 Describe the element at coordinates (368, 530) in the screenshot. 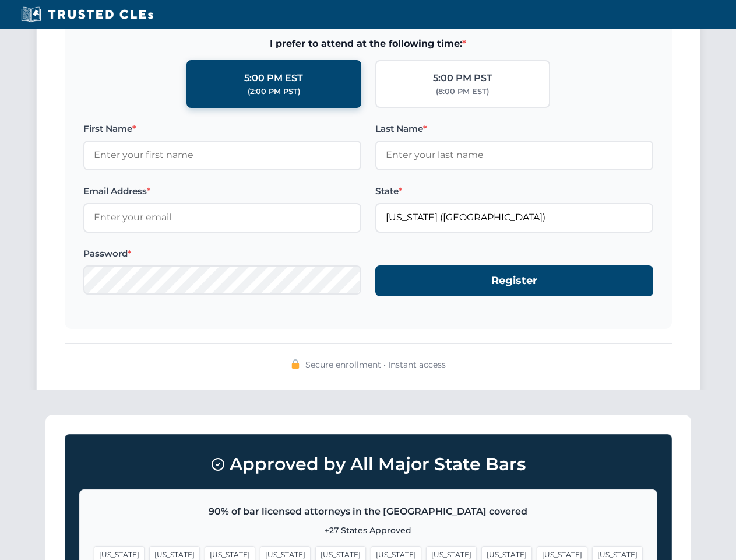

I see `p: +27 States Approved` at that location.